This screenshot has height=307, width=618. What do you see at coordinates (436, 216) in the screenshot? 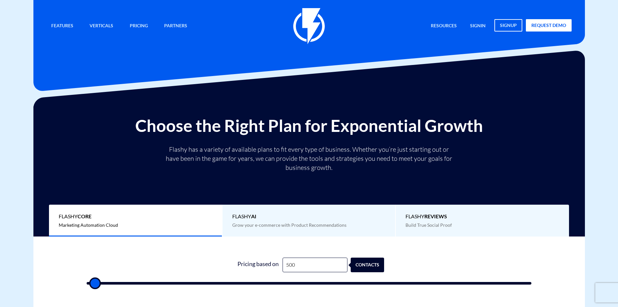
I see `b: REVIEWS` at bounding box center [436, 216].